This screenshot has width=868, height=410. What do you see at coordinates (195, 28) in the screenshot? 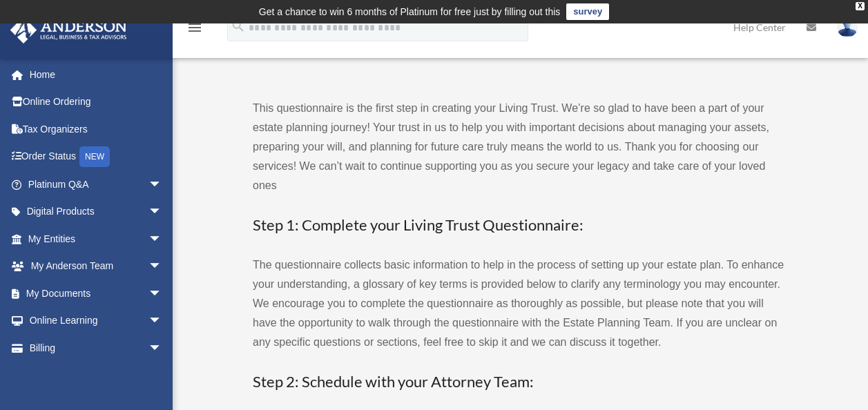
I see `i: menu` at bounding box center [195, 28].